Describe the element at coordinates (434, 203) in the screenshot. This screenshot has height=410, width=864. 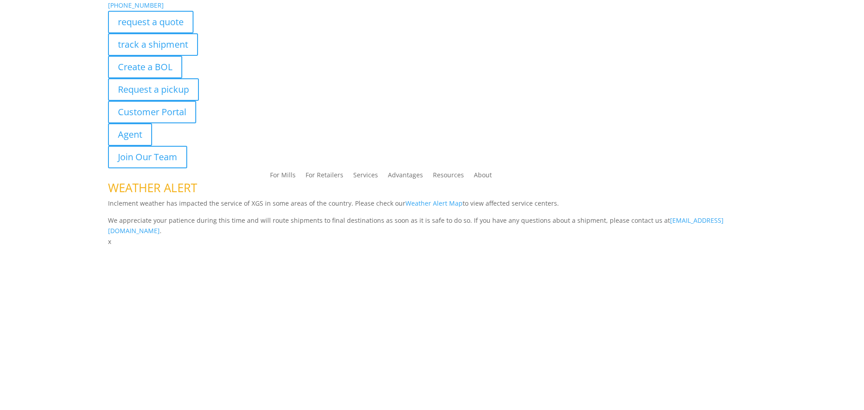
I see `a: Weather Alert Map` at that location.